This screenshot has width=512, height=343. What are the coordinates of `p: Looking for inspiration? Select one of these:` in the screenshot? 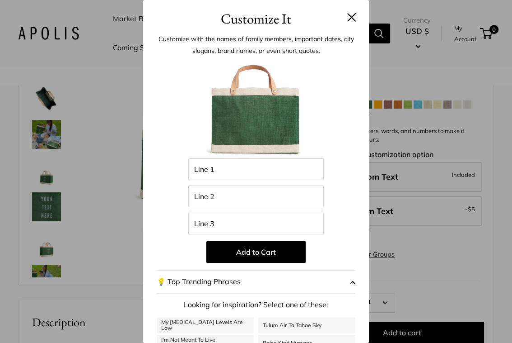 It's located at (256, 305).